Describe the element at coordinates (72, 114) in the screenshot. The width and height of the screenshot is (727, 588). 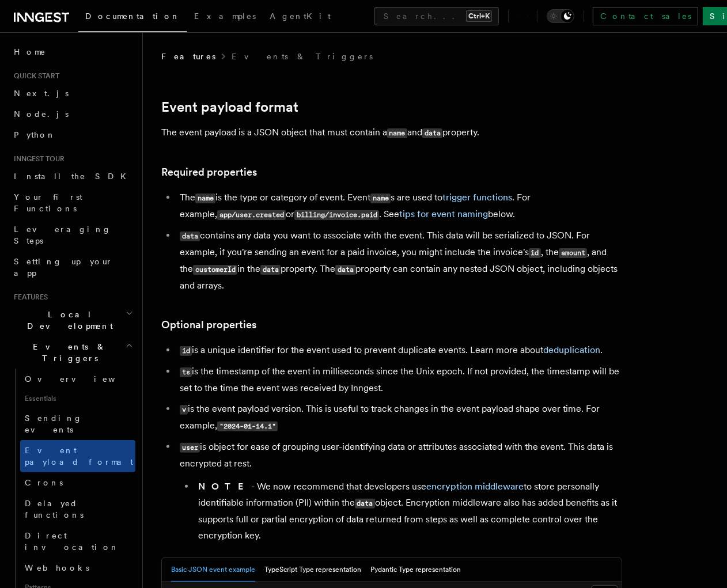
I see `a: Node.js` at that location.